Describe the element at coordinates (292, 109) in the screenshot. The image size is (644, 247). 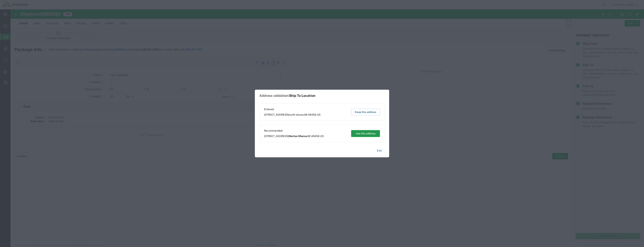
I see `span: Entered:` at that location.